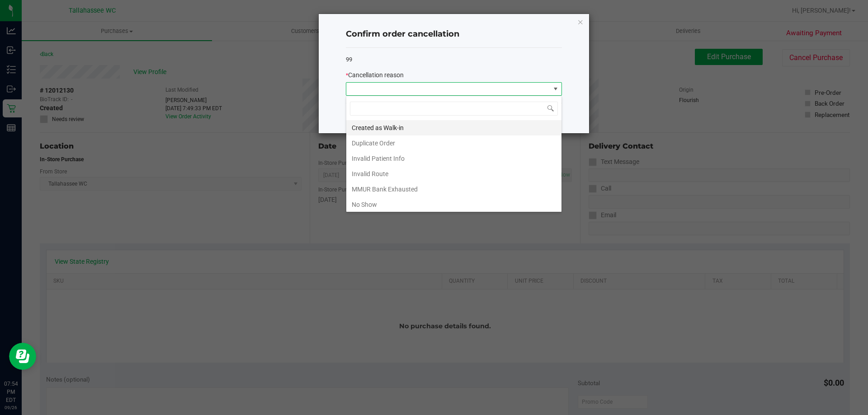 Image resolution: width=868 pixels, height=415 pixels. Describe the element at coordinates (454, 205) in the screenshot. I see `li: No Show` at that location.